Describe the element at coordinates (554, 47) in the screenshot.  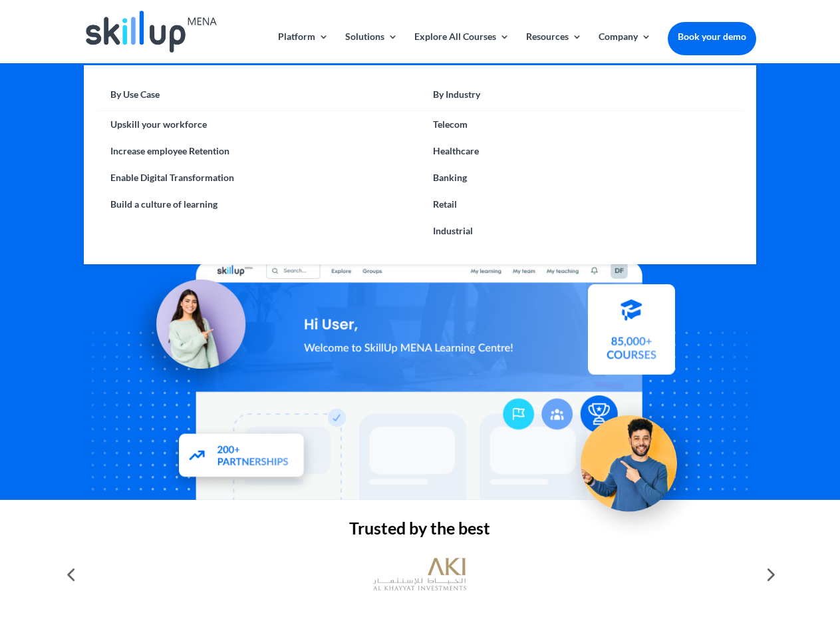
I see `a: Resources` at that location.